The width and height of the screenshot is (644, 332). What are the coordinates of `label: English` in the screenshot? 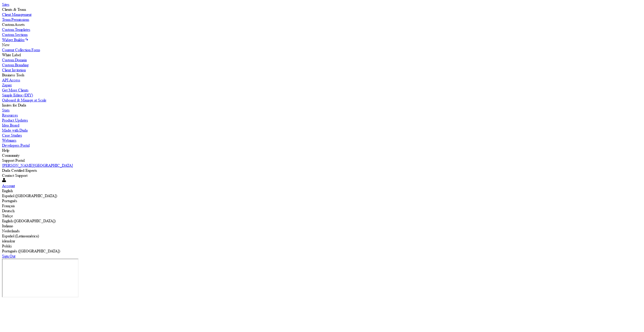 It's located at (7, 191).